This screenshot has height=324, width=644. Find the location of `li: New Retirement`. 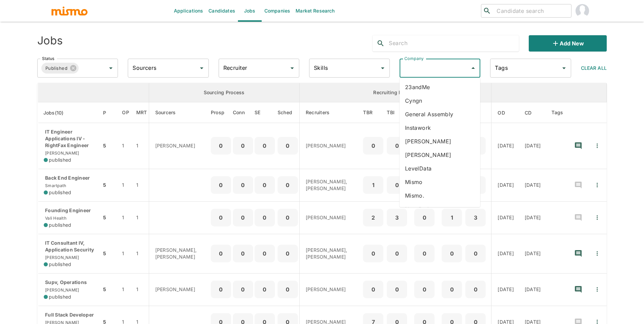

li: New Retirement is located at coordinates (440, 209).